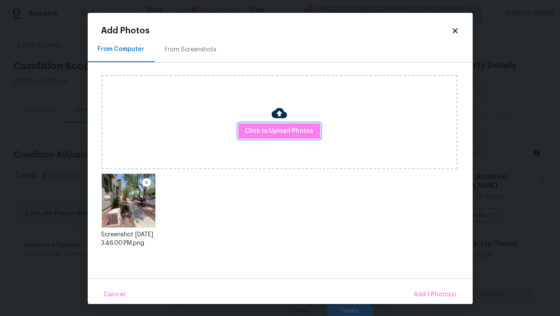 This screenshot has width=560, height=316. I want to click on button: Click to Upload Photos, so click(279, 131).